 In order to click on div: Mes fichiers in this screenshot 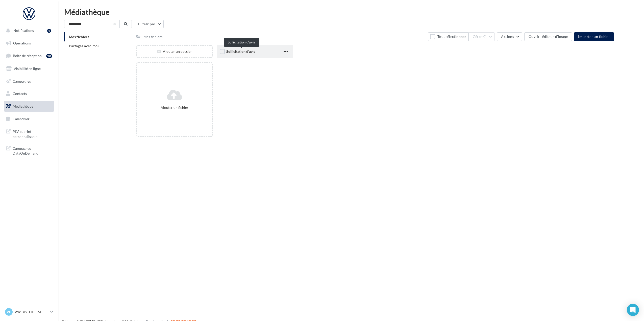, I will do `click(153, 37)`.